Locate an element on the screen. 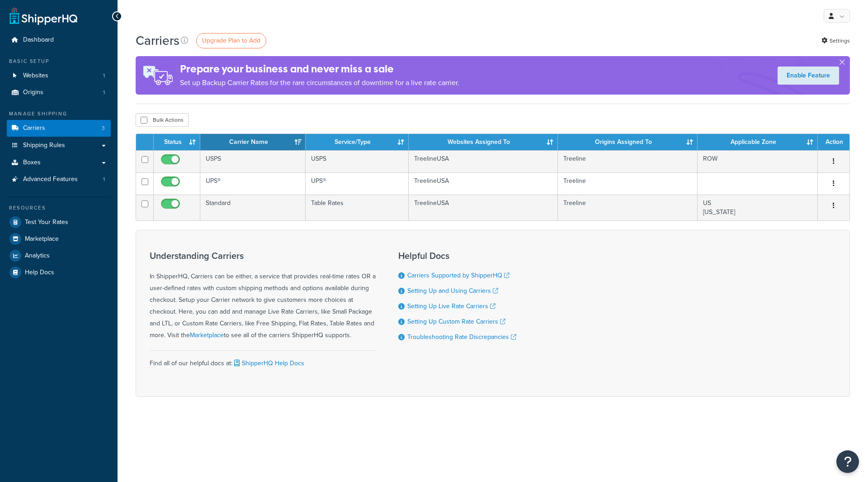  a: Upgrade Plan to Add is located at coordinates (231, 40).